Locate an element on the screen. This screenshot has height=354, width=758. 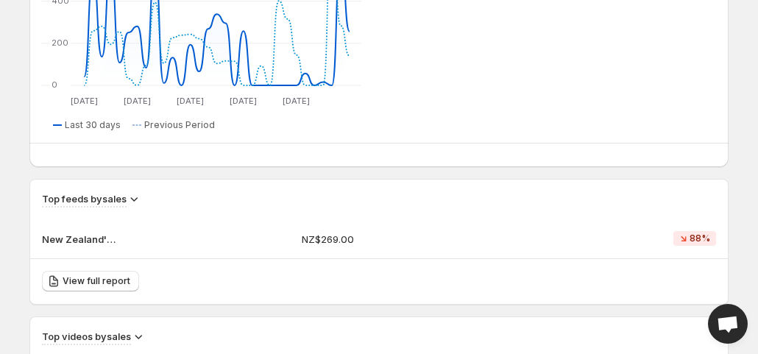
a: View full report is located at coordinates (90, 281).